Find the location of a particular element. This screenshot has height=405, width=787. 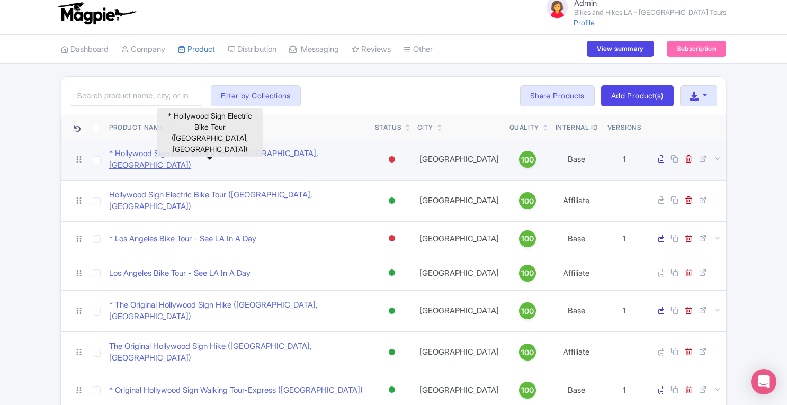

div: Open Intercom Messenger is located at coordinates (764, 382).